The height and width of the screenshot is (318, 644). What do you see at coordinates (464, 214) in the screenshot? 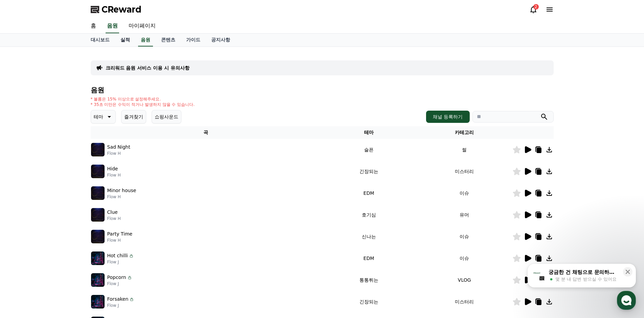
I see `td: 유머` at bounding box center [464, 214].